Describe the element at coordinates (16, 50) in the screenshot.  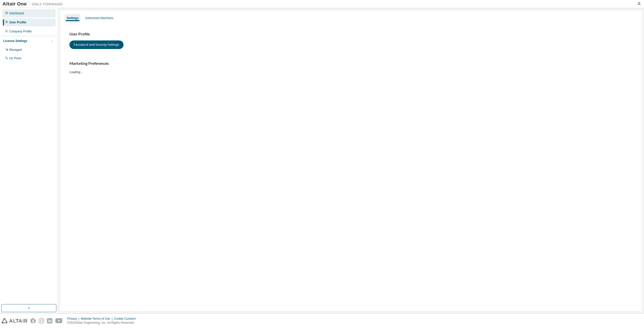
I see `div: Managed` at that location.